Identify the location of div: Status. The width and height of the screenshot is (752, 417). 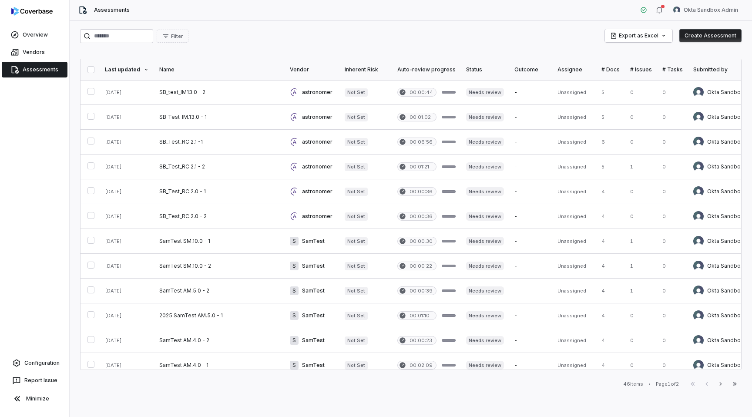
(485, 70).